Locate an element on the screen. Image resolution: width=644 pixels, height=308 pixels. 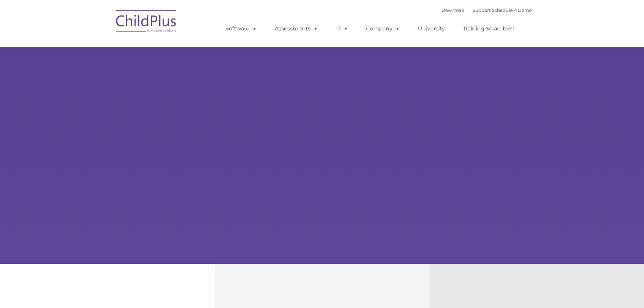
a: Training Scramble!! is located at coordinates (488, 29).